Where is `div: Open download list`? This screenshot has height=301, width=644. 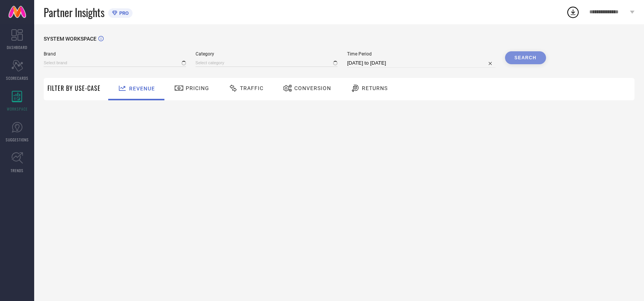
div: Open download list is located at coordinates (573, 12).